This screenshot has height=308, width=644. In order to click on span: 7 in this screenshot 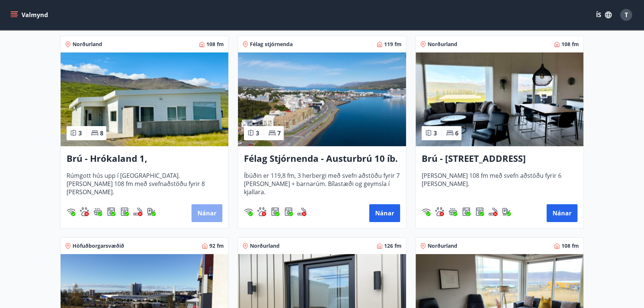, I will do `click(279, 133)`.